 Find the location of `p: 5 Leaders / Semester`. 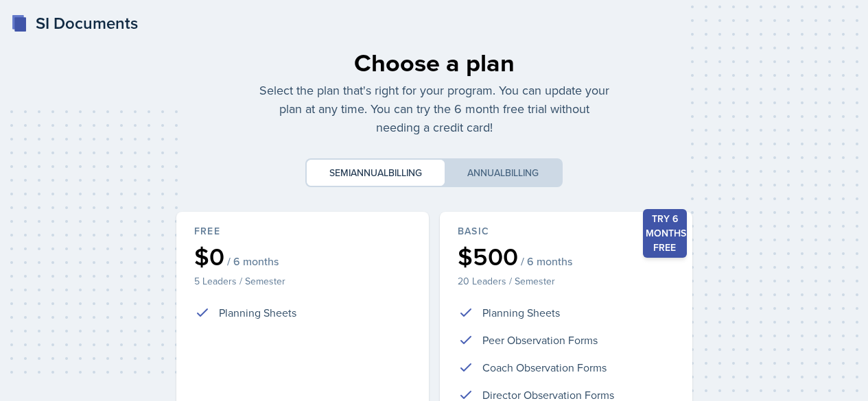

p: 5 Leaders / Semester is located at coordinates (303, 281).